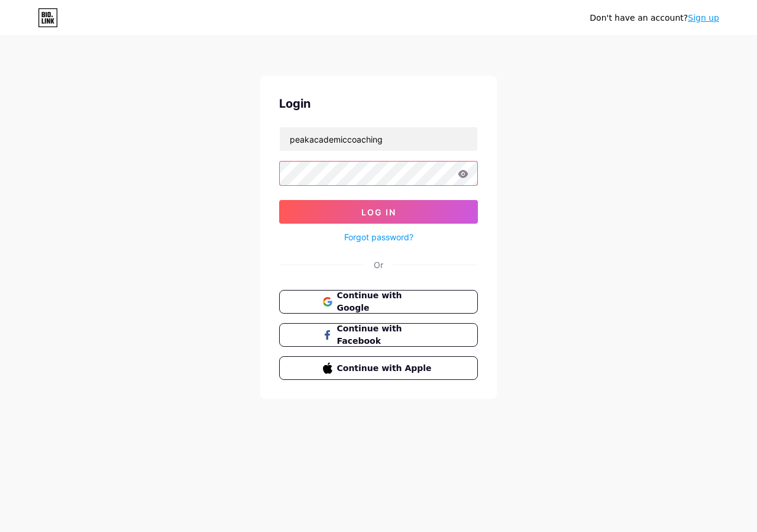 This screenshot has height=532, width=757. Describe the element at coordinates (654, 17) in the screenshot. I see `div: Don't have an account?` at that location.